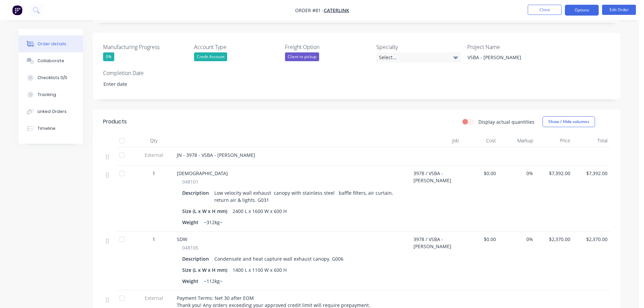  I want to click on div: Job, so click(436, 140).